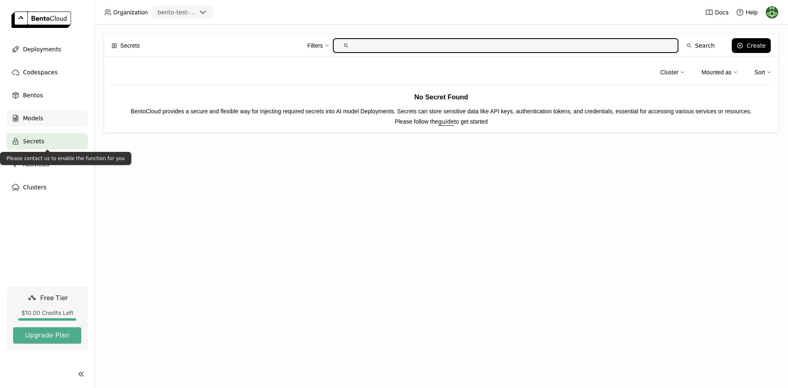 The width and height of the screenshot is (788, 388). I want to click on div: Create, so click(756, 46).